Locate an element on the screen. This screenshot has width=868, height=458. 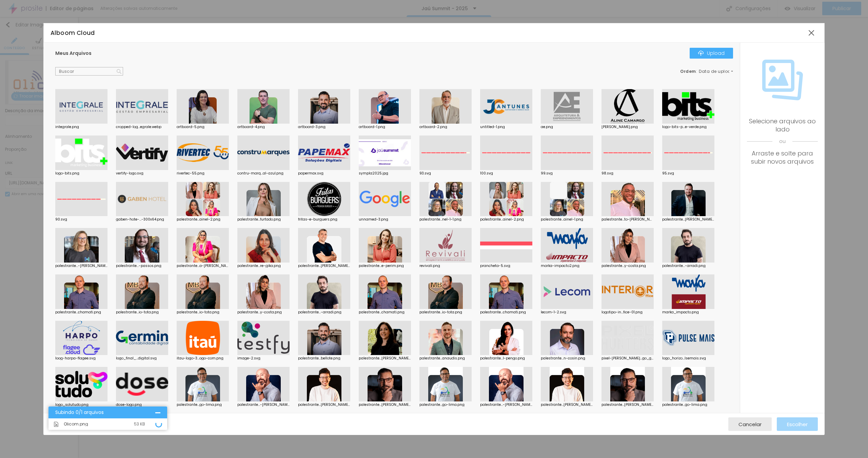
button: IconeUpload is located at coordinates (711, 53).